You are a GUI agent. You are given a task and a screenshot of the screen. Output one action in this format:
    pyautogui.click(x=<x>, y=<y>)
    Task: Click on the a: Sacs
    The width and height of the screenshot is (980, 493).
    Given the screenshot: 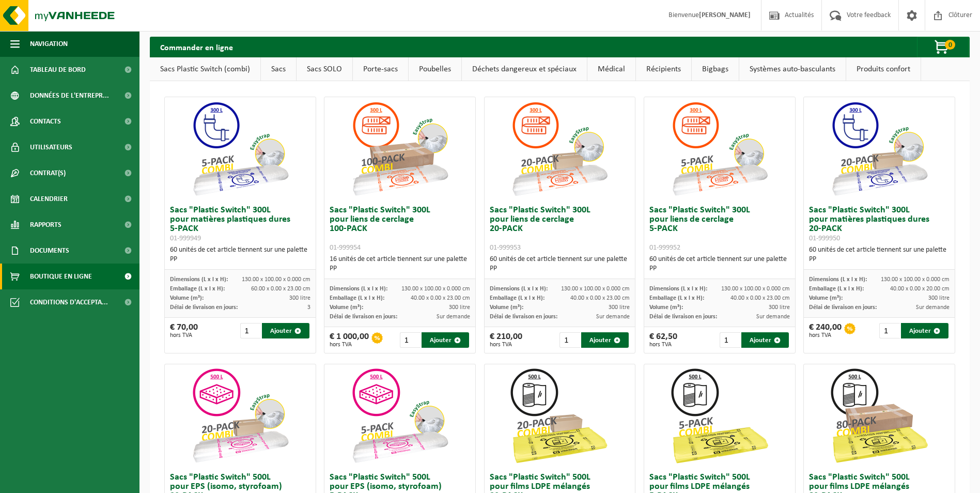 What is the action you would take?
    pyautogui.click(x=278, y=69)
    